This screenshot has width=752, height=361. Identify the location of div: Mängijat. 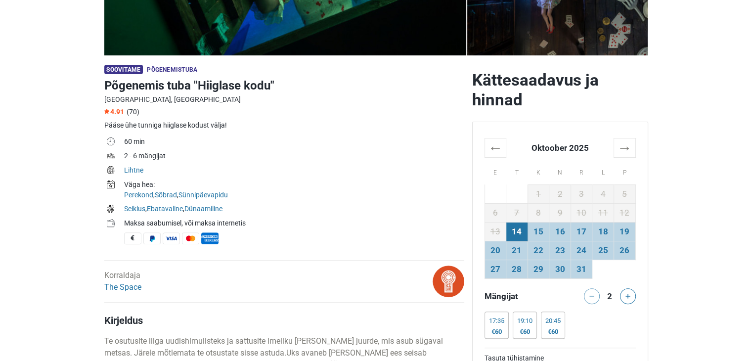
(520, 296).